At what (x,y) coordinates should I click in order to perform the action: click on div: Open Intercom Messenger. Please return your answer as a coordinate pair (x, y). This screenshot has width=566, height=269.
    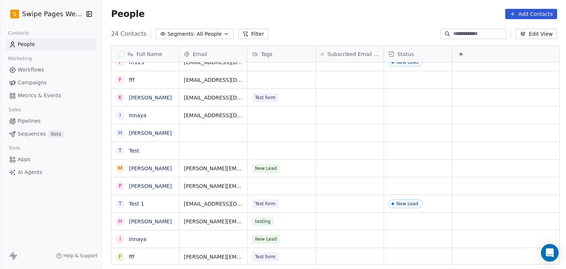
    Looking at the image, I should click on (550, 253).